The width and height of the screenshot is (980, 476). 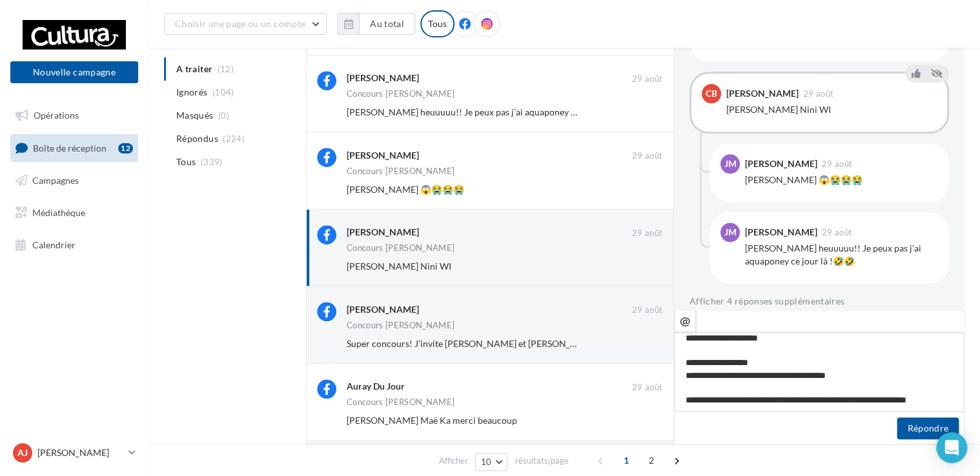 What do you see at coordinates (952, 448) in the screenshot?
I see `div: Open Intercom Messenger` at bounding box center [952, 448].